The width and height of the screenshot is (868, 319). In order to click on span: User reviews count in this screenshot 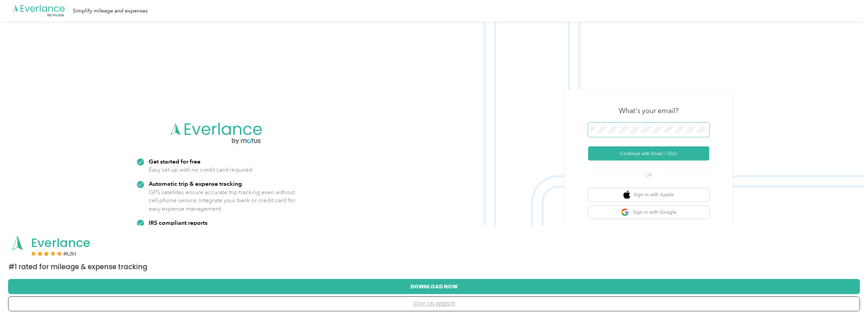, I will do `click(70, 253)`.